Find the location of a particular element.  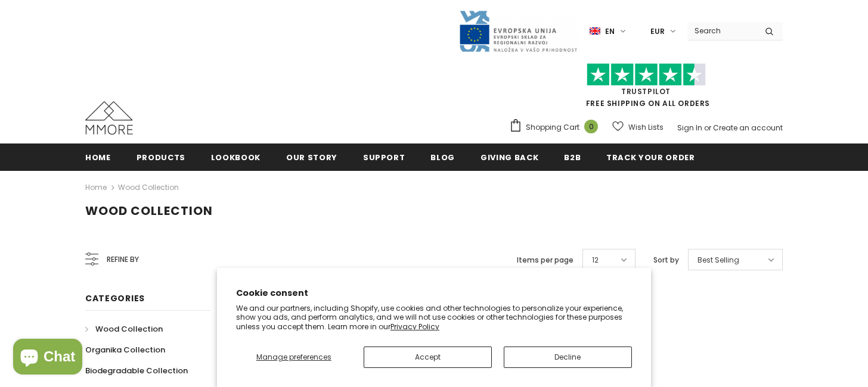

span: Home is located at coordinates (98, 157).